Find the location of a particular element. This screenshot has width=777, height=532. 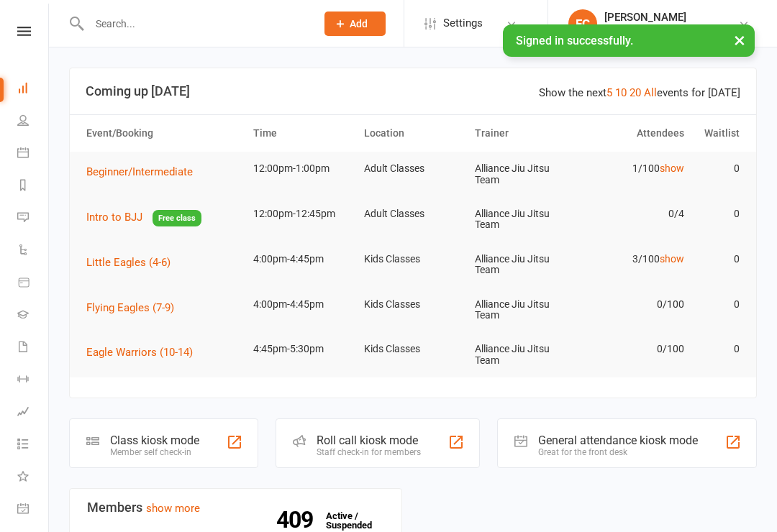

a: Assessments is located at coordinates (33, 412).